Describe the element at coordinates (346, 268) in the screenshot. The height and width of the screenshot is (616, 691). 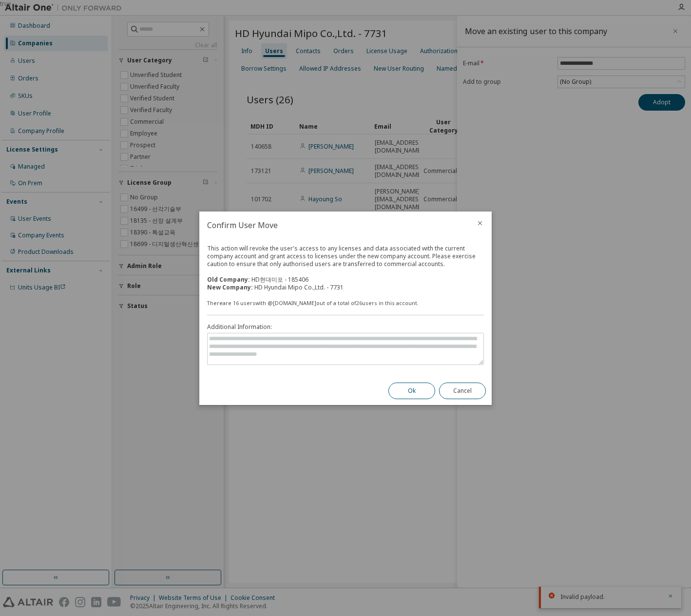
I see `div: This action will revoke the user's access to any licenses and data associated with the current co...` at that location.